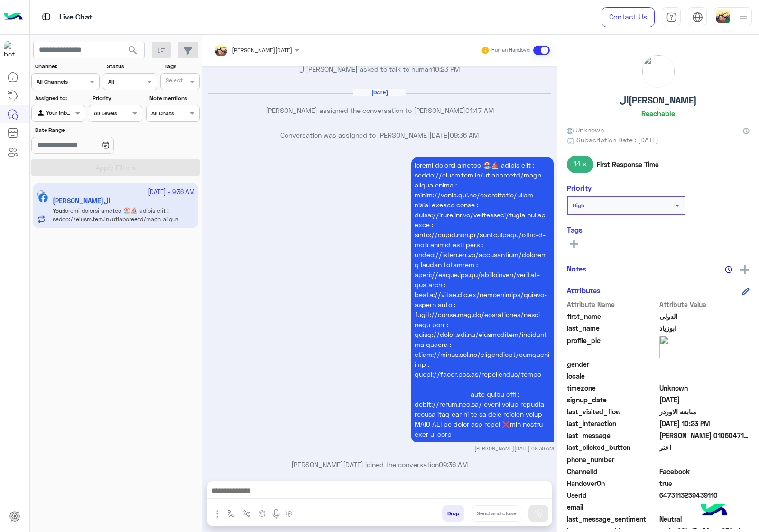 The width and height of the screenshot is (759, 532). What do you see at coordinates (247, 513) in the screenshot?
I see `img: Trigger scenario` at bounding box center [247, 513].